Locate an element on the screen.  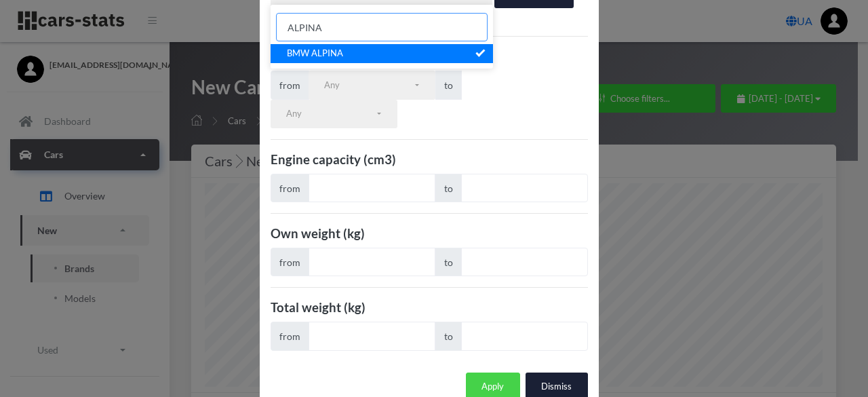
span: BMW ALPINA is located at coordinates (315, 53).